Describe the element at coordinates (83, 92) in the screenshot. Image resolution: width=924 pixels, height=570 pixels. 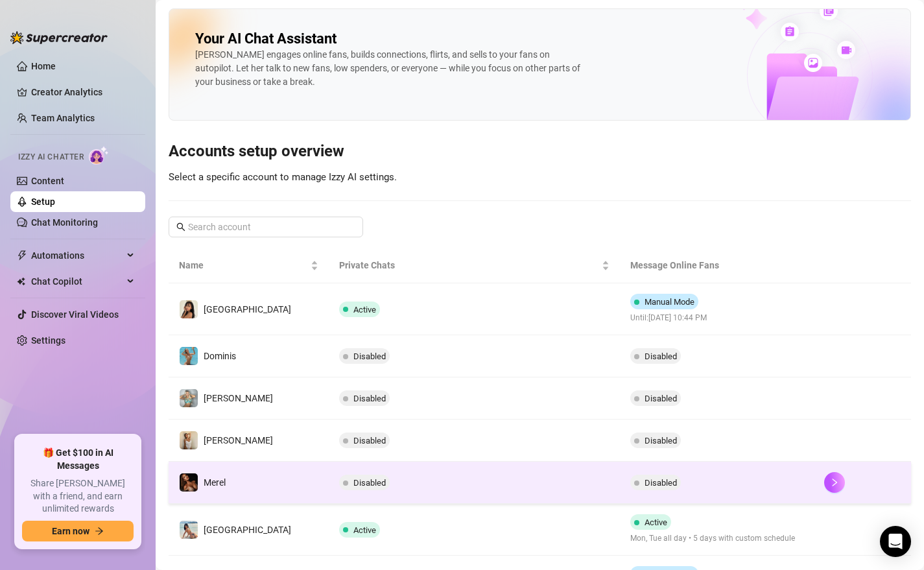
I see `a: Creator Analytics` at that location.